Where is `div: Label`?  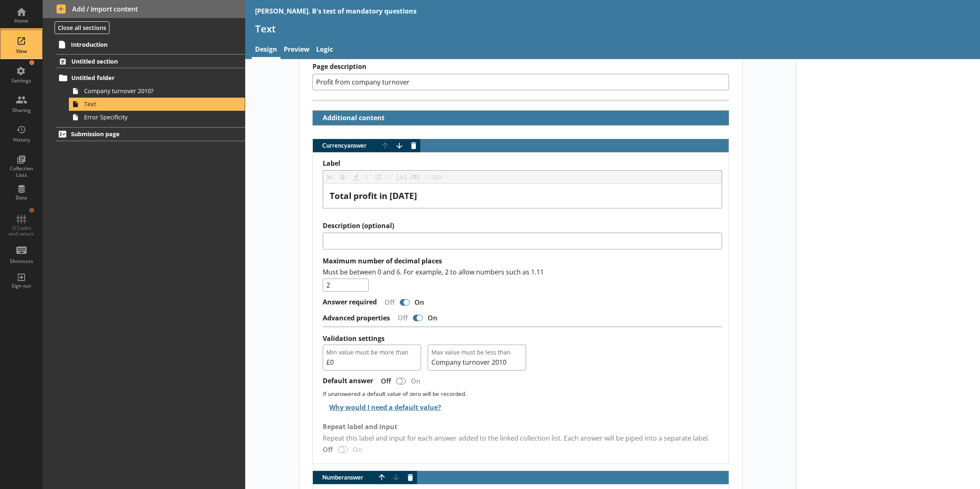 div: Label is located at coordinates (523, 196).